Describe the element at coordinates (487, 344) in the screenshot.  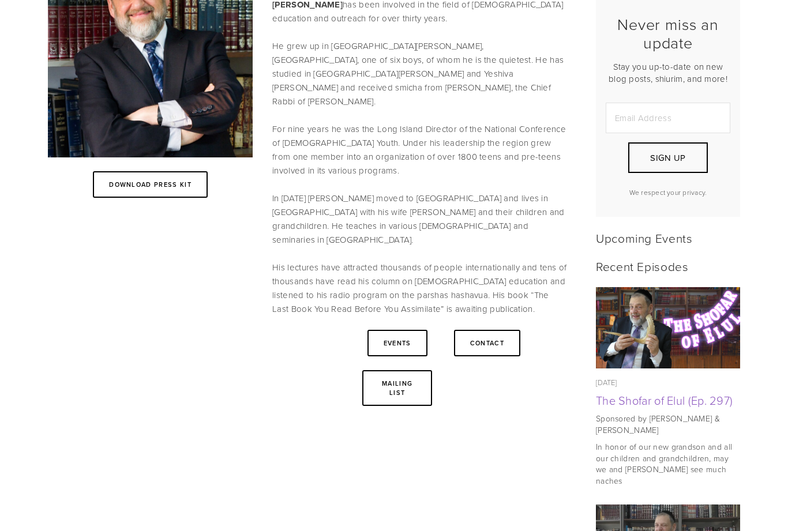
I see `a: Contact` at that location.